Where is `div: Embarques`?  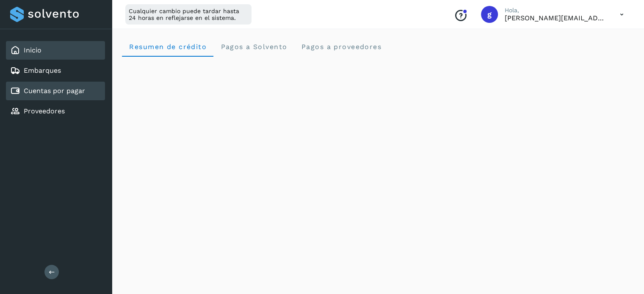
div: Embarques is located at coordinates (55, 71).